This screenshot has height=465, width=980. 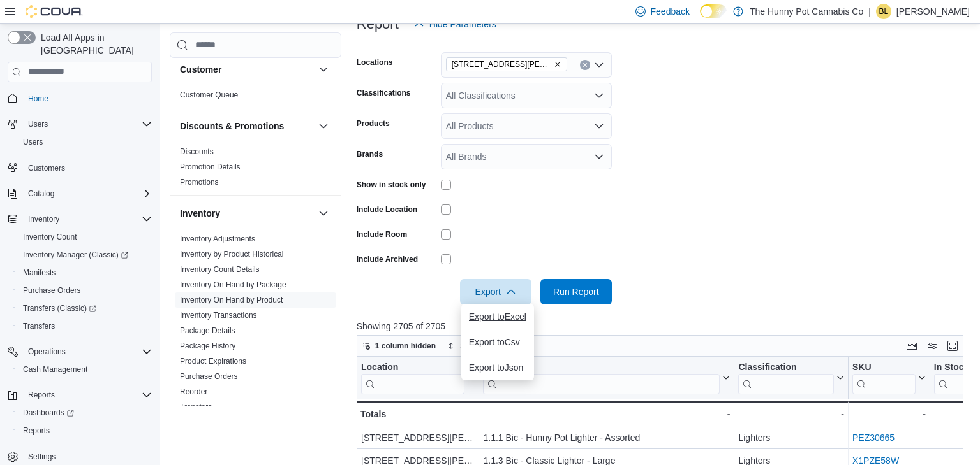 I want to click on span: Inventory by Product Historical, so click(x=231, y=254).